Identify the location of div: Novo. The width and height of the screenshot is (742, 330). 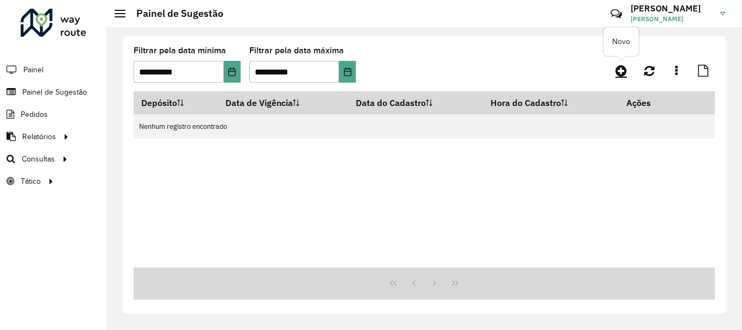
(621, 41).